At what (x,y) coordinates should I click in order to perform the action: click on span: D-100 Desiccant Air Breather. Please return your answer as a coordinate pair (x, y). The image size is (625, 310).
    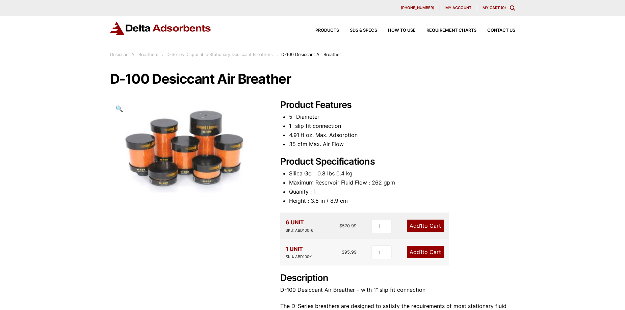
    Looking at the image, I should click on (311, 54).